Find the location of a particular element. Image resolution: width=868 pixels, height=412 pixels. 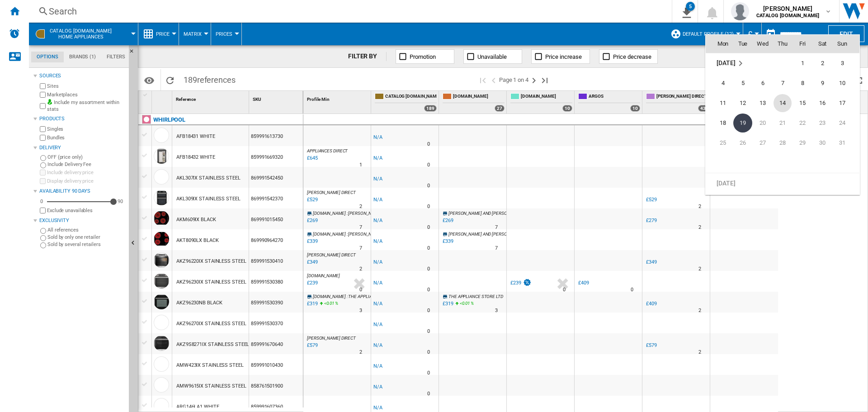

td: Sunday August 3 2025 is located at coordinates (845, 63).